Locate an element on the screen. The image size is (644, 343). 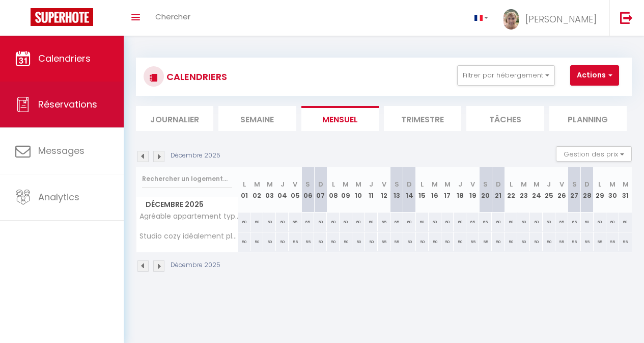
span: Agréable appartement typiquement Haut-Alpin is located at coordinates (189, 216).